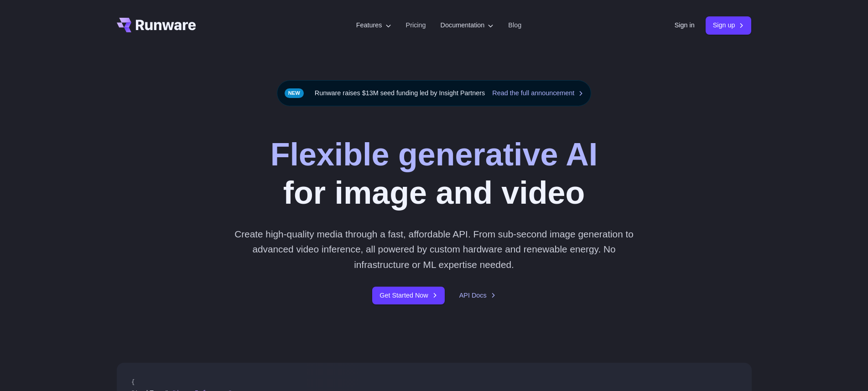  Describe the element at coordinates (416, 25) in the screenshot. I see `a: Pricing` at that location.